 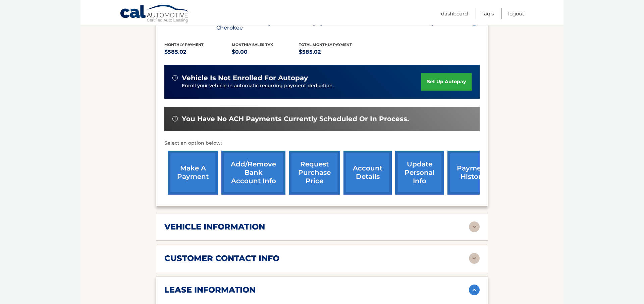 I want to click on h2: lease information, so click(x=210, y=290).